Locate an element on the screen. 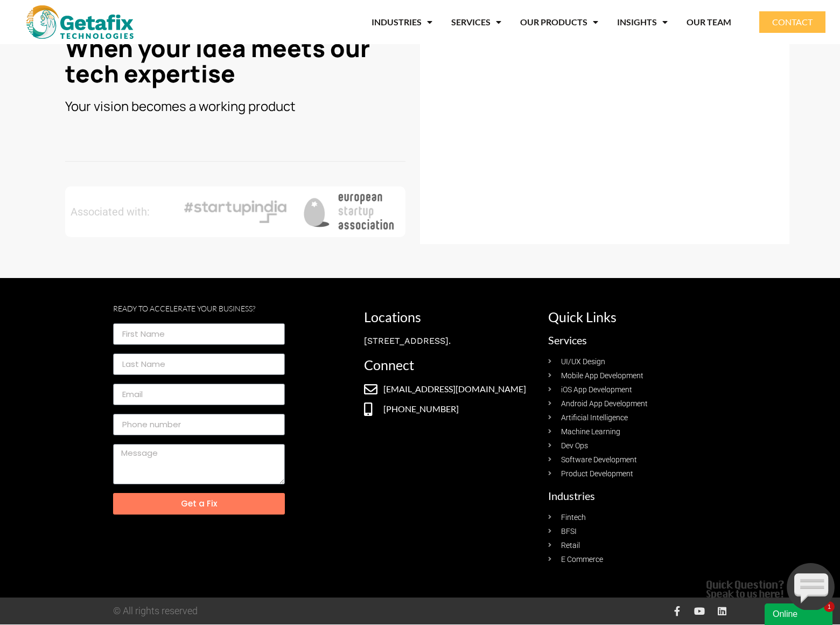 The image size is (840, 625). a: INDUSTRIES is located at coordinates (402, 22).